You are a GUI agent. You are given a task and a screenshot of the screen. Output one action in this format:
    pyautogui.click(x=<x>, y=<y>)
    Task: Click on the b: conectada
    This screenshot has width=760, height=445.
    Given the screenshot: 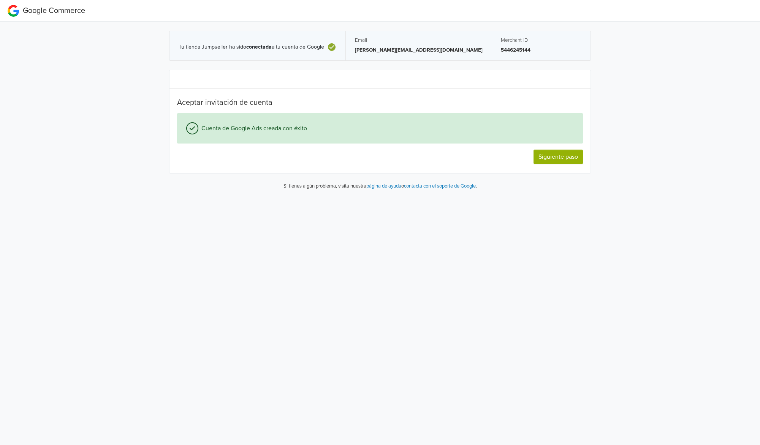 What is the action you would take?
    pyautogui.click(x=259, y=47)
    